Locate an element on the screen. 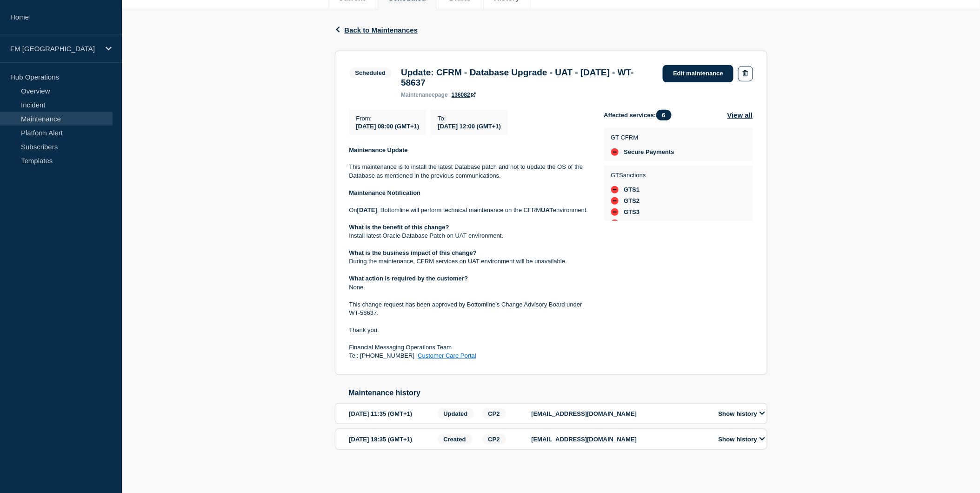  p: From : is located at coordinates (388, 118).